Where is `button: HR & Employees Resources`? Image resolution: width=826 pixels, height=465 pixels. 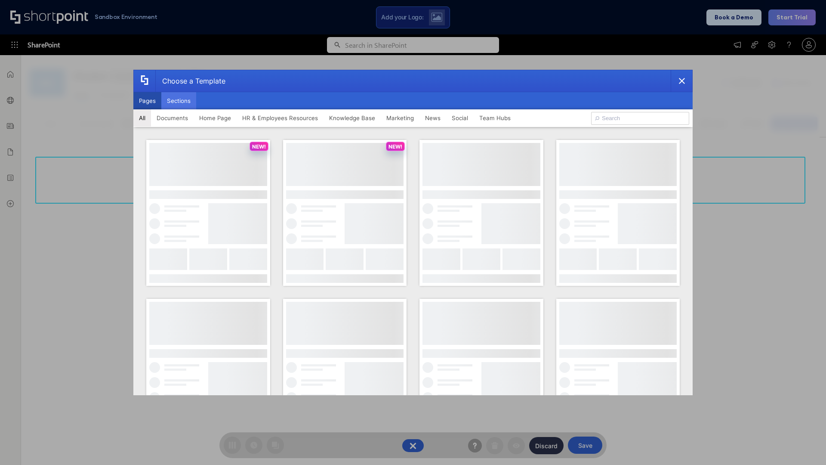 button: HR & Employees Resources is located at coordinates (280, 118).